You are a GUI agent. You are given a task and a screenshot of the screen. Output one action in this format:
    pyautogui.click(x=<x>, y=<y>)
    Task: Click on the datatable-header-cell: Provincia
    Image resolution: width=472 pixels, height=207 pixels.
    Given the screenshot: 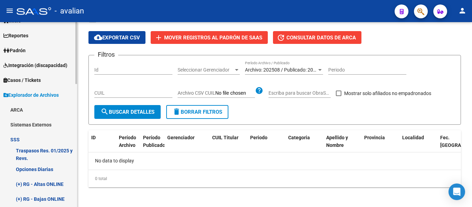 What is the action you would take?
    pyautogui.click(x=381, y=146)
    